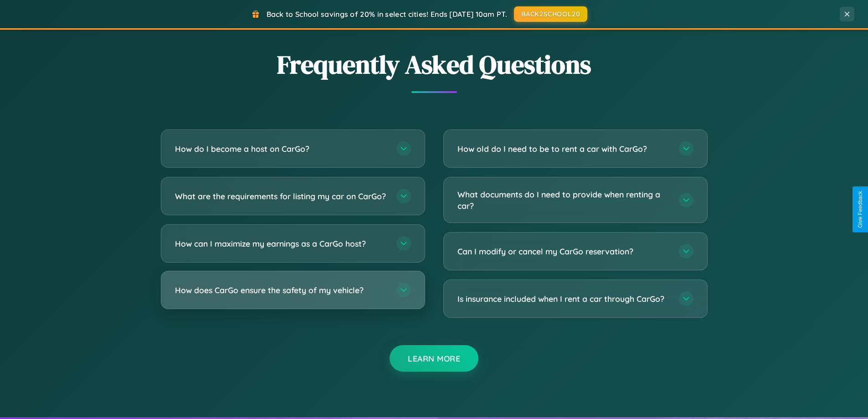  I want to click on h3: How do I become a host on CarGo?, so click(281, 149).